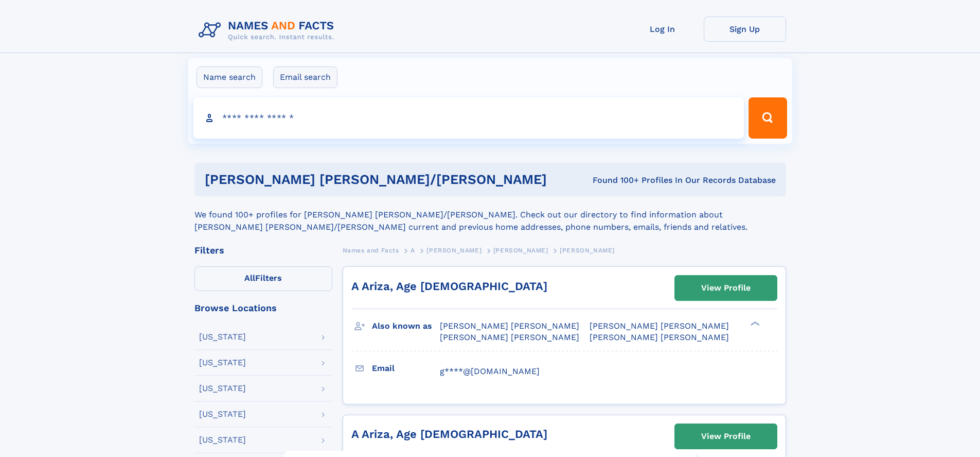  What do you see at coordinates (269, 30) in the screenshot?
I see `img: Logo Names and Facts` at bounding box center [269, 30].